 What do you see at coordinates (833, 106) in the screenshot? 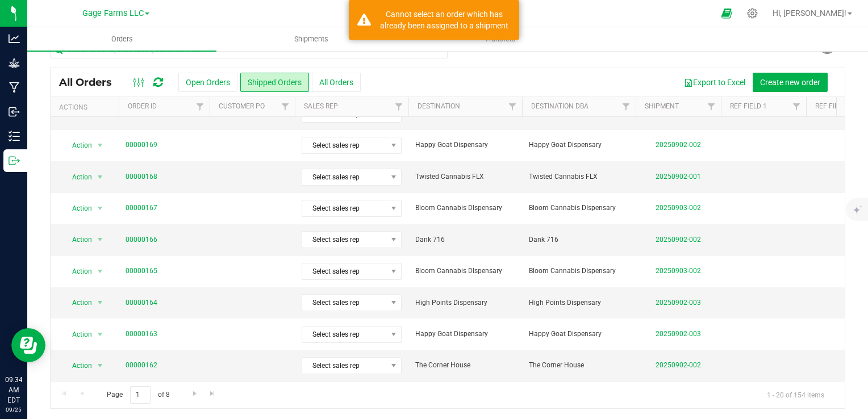
I see `a: Ref Field 2` at bounding box center [833, 106].